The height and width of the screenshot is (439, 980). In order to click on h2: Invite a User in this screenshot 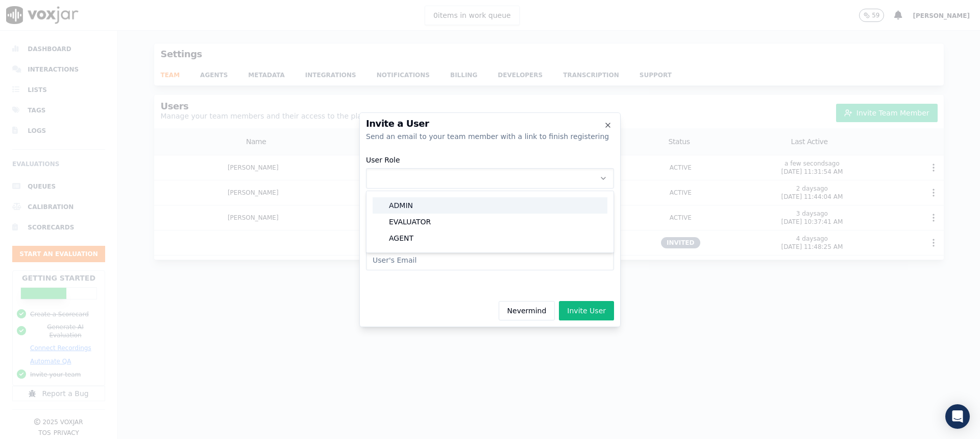, I will do `click(490, 123)`.